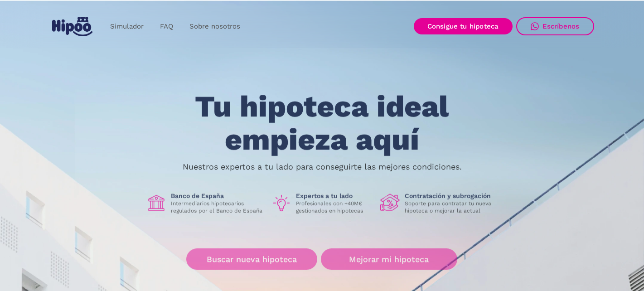  I want to click on a: home, so click(73, 26).